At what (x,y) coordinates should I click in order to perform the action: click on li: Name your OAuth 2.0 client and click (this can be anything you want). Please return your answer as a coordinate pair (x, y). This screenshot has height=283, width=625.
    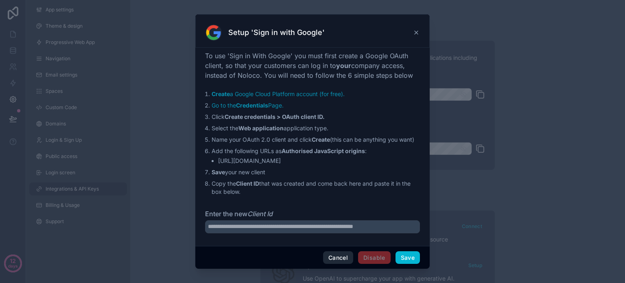
    Looking at the image, I should click on (316, 140).